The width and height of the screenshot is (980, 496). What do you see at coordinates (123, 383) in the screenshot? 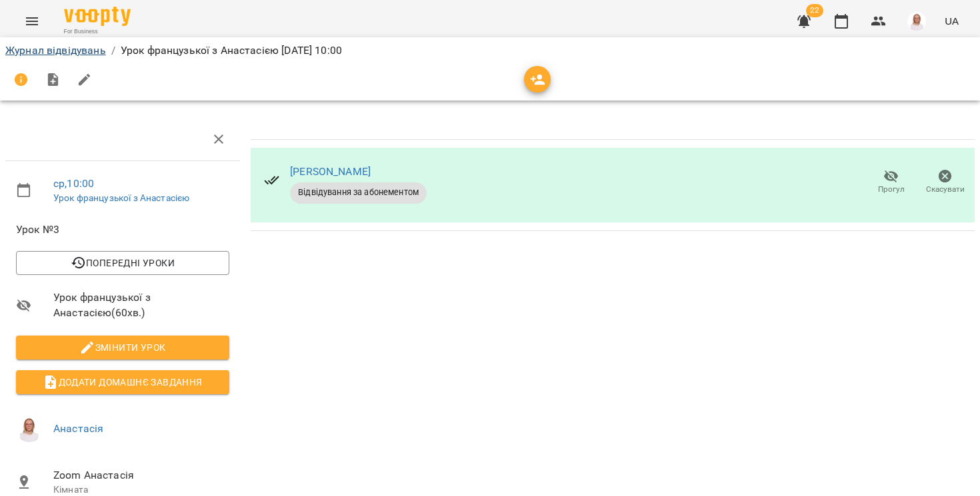
I see `span: Додати домашнє завдання` at bounding box center [123, 383].